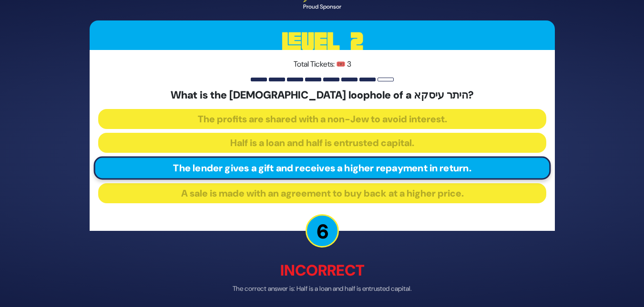  What do you see at coordinates (322, 7) in the screenshot?
I see `div: Proud Sponsor` at bounding box center [322, 7].